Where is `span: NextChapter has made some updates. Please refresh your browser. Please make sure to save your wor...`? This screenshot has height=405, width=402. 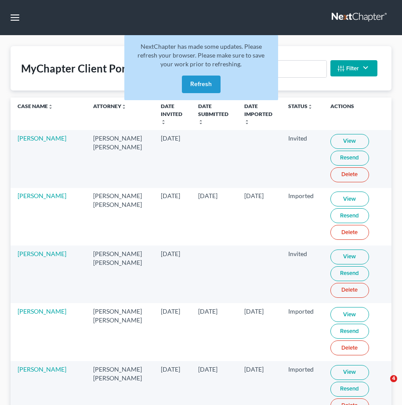 span: NextChapter has made some updates. Please refresh your browser. Please make sure to save your wor... is located at coordinates (201, 55).